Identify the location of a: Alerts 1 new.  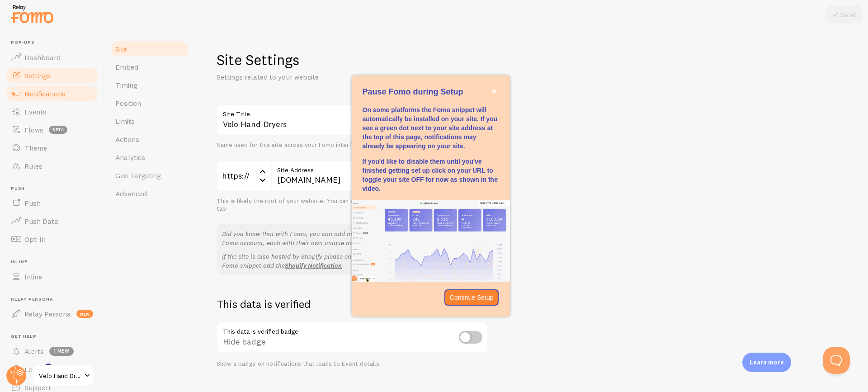
(52, 351).